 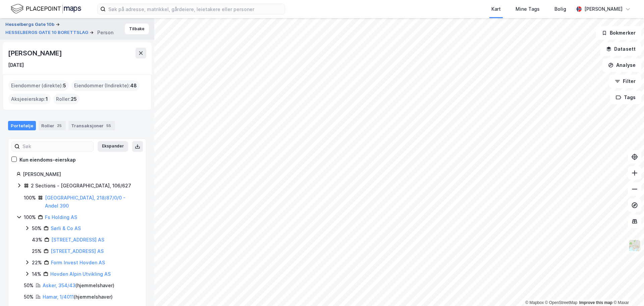 What do you see at coordinates (58, 297) in the screenshot?
I see `a: Hamar, 1/4011` at bounding box center [58, 297].